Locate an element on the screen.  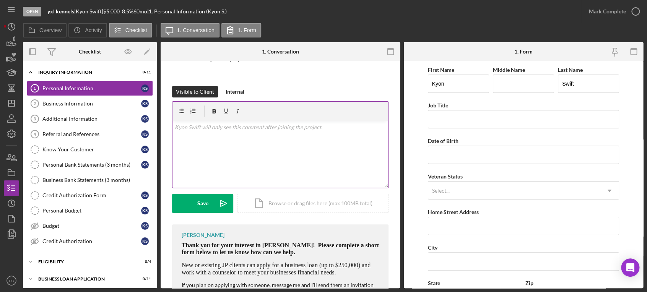
div: Referral and References is located at coordinates (92, 134).